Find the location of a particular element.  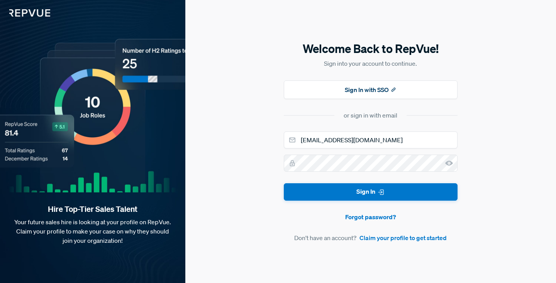

p: Your future sales hire is looking at your profile on RepVue. Claim your profile to make your case... is located at coordinates (93, 231).